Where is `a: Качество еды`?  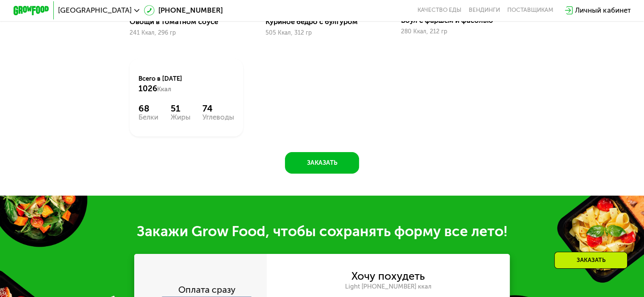 a: Качество еды is located at coordinates (439, 10).